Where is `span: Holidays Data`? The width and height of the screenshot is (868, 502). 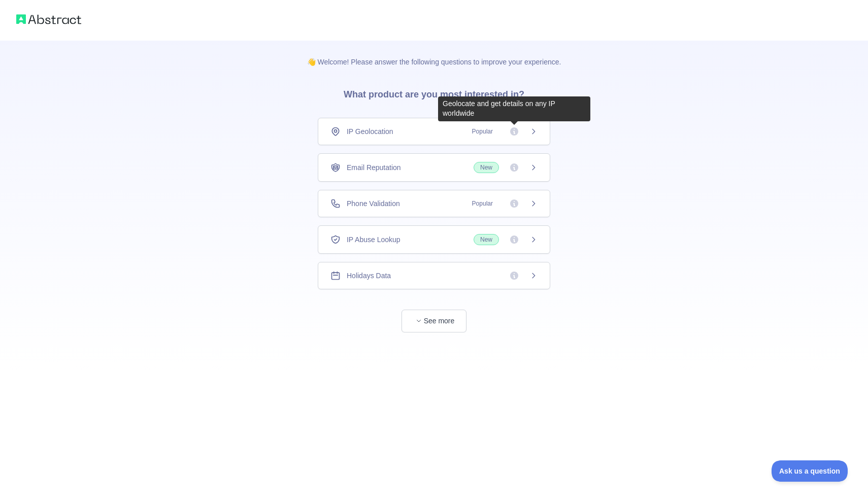 span: Holidays Data is located at coordinates (368, 276).